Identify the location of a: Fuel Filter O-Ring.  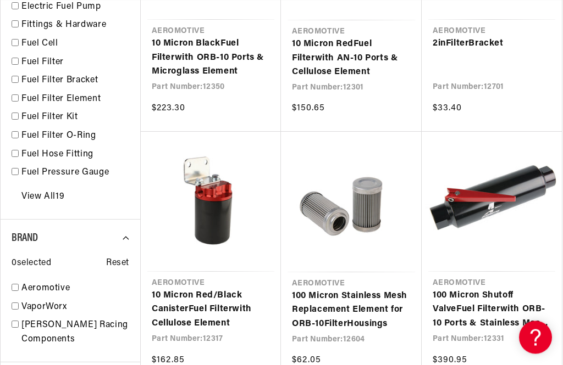
(75, 137).